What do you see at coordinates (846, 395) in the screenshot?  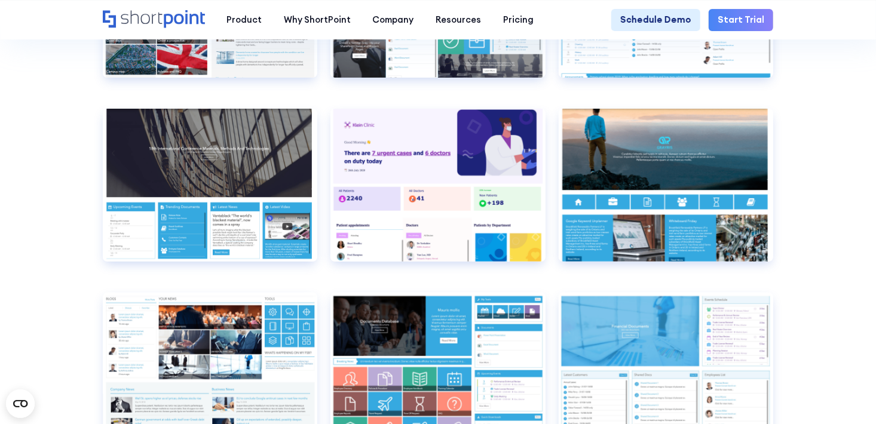 I see `div: Chat Widget` at bounding box center [846, 395].